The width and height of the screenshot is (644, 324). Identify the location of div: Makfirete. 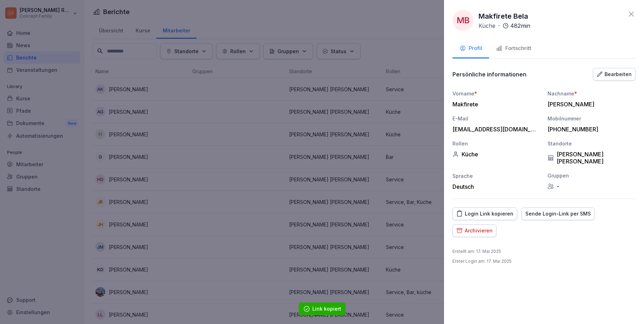
(494, 104).